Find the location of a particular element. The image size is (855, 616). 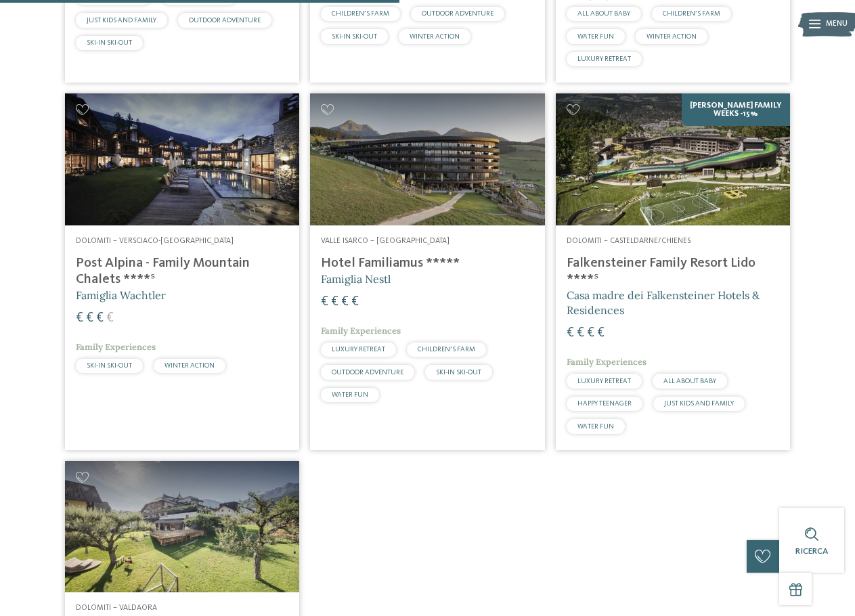

span: Famiglia Nestl is located at coordinates (355, 278).